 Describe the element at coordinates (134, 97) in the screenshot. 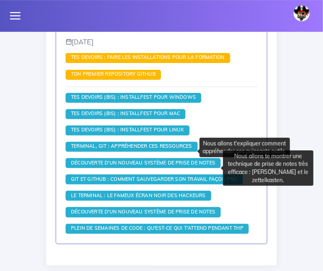

I see `span: Tes devoirs (bis) : Installfest pour Windows` at that location.